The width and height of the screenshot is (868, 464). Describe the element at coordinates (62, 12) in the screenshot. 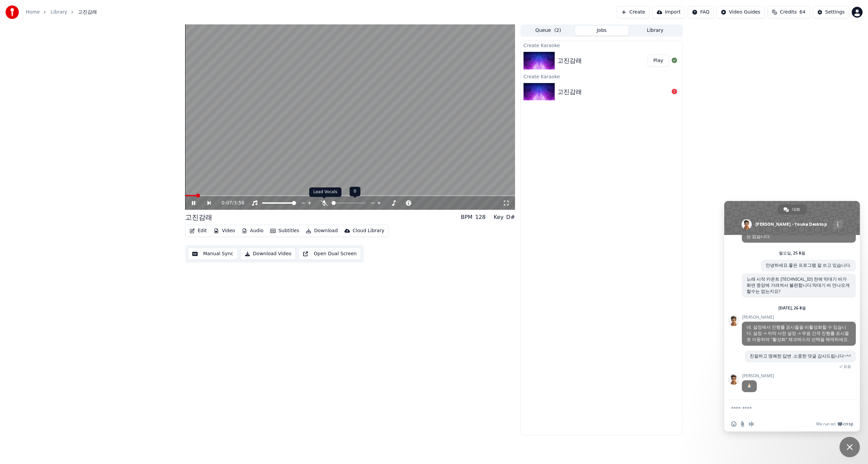

I see `nav: breadcrumb` at that location.